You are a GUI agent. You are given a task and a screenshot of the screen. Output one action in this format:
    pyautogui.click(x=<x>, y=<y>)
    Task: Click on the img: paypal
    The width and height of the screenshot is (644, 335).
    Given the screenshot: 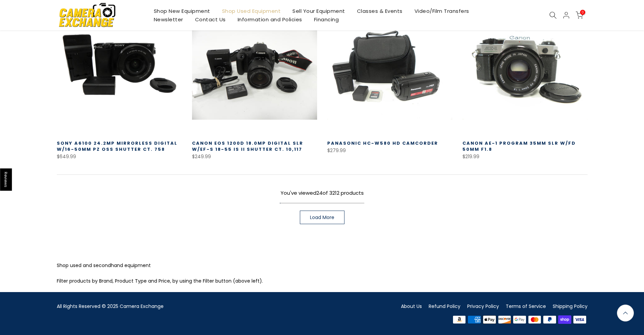 What is the action you would take?
    pyautogui.click(x=550, y=319)
    